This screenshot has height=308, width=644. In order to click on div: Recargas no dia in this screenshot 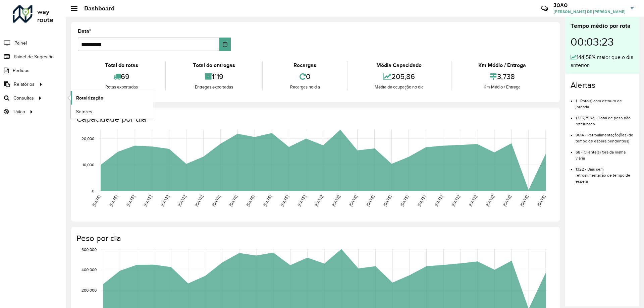, I will do `click(305, 87)`.